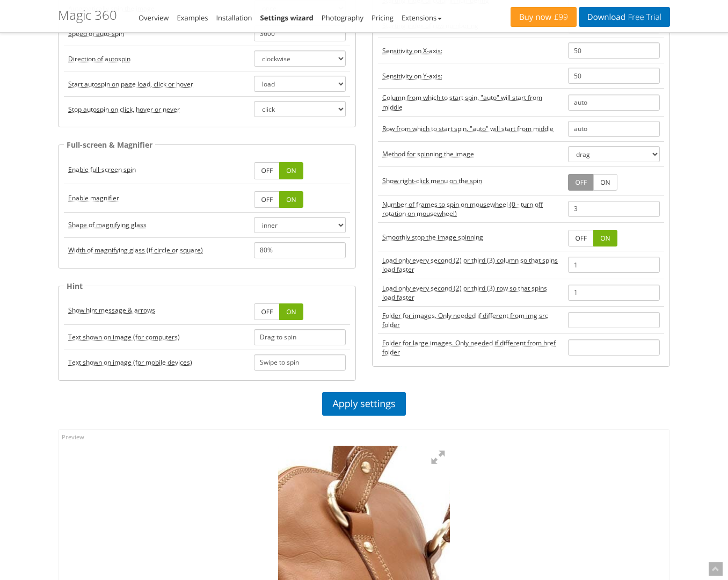 This screenshot has height=580, width=728. I want to click on a: Extensions, so click(421, 18).